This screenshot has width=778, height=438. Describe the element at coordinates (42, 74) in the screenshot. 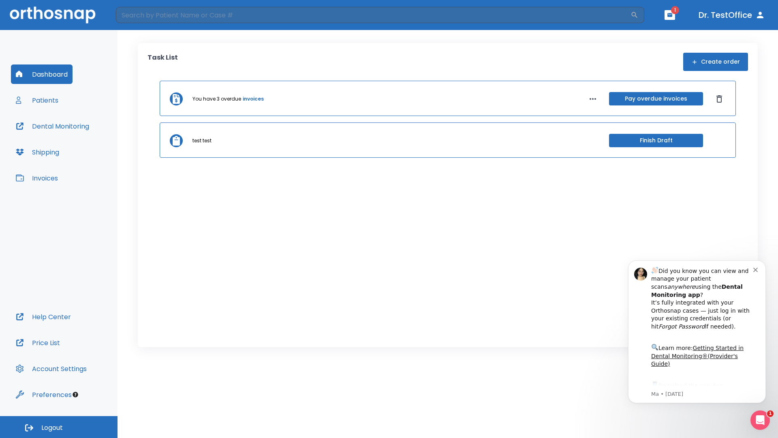

I see `a: Dashboard` at that location.